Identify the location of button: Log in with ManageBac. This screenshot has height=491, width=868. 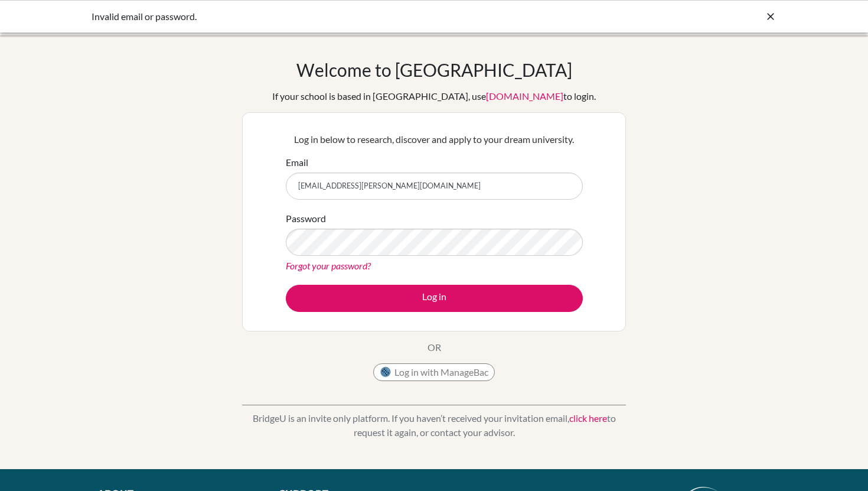
(434, 372).